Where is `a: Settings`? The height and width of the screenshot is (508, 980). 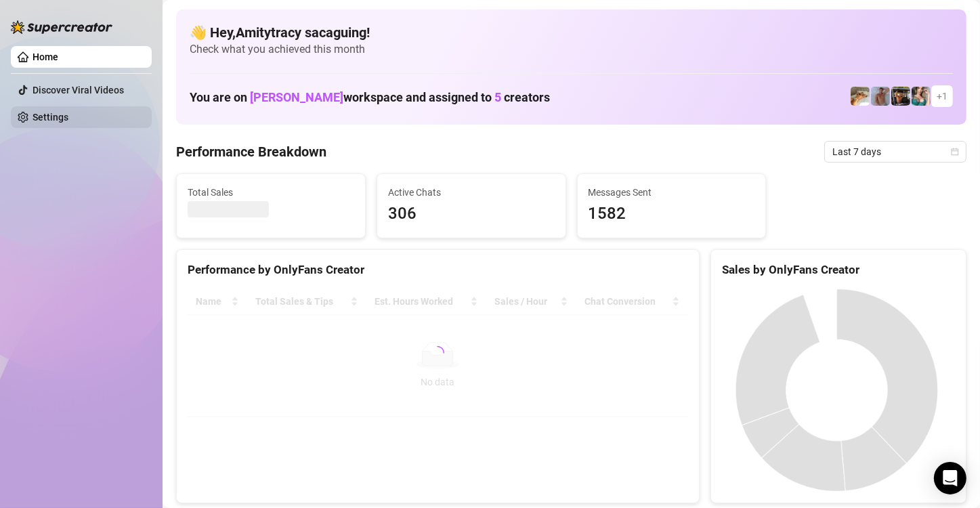
a: Settings is located at coordinates (50, 117).